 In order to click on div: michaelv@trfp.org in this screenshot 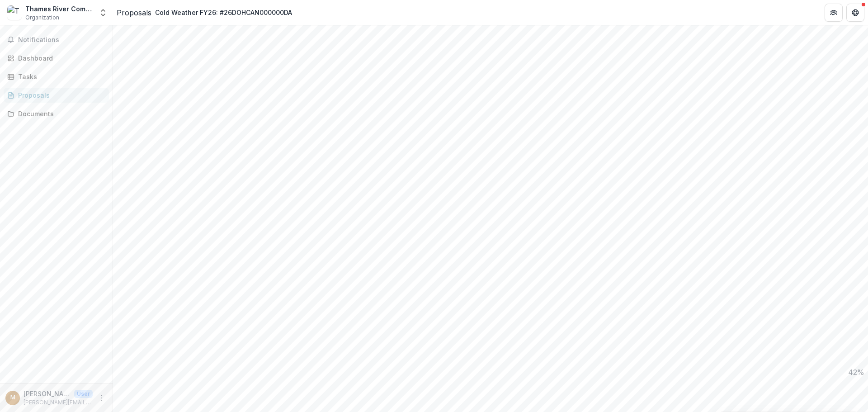, I will do `click(12, 398)`.